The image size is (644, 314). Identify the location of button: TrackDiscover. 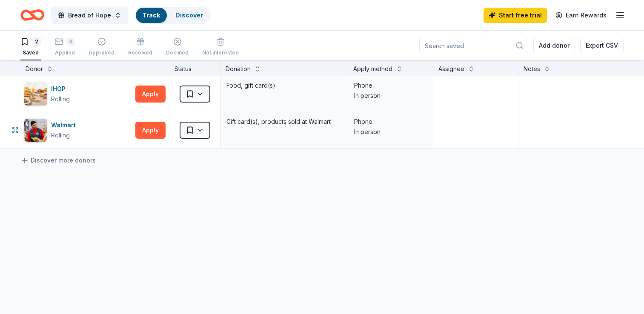
(173, 15).